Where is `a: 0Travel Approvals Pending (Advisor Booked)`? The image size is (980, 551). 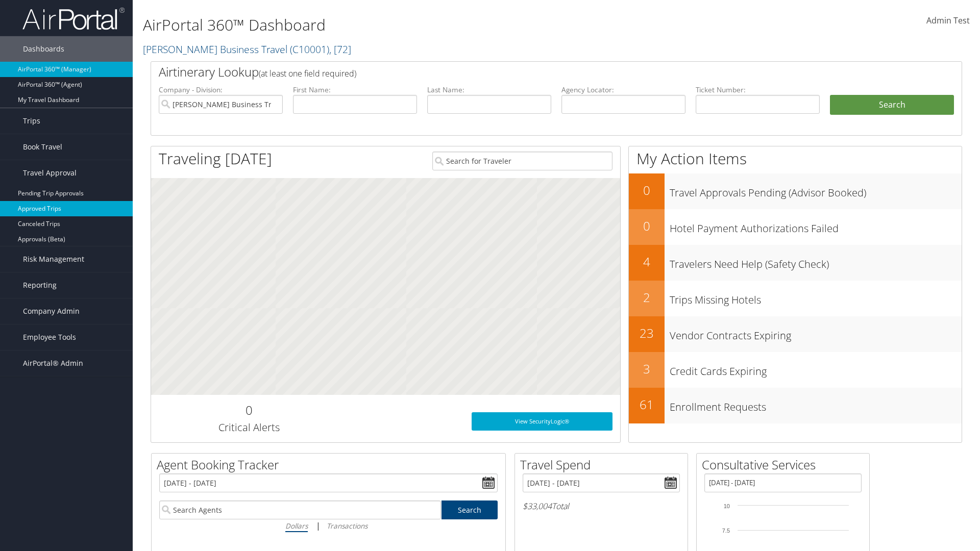
a: 0Travel Approvals Pending (Advisor Booked) is located at coordinates (795, 192).